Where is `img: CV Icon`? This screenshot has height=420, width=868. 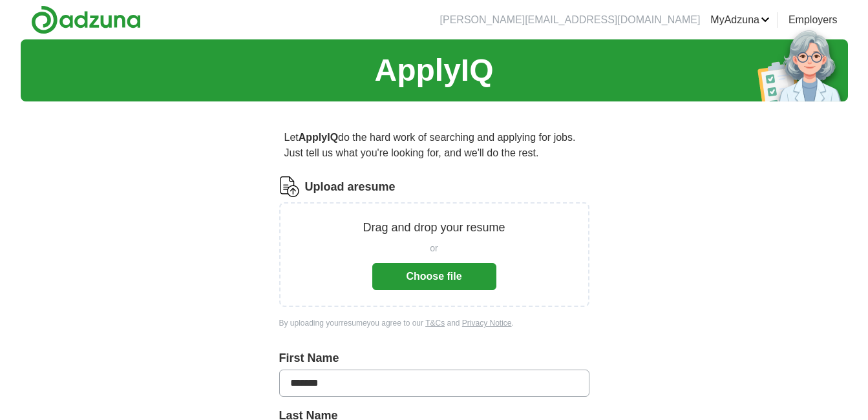
img: CV Icon is located at coordinates (289, 187).